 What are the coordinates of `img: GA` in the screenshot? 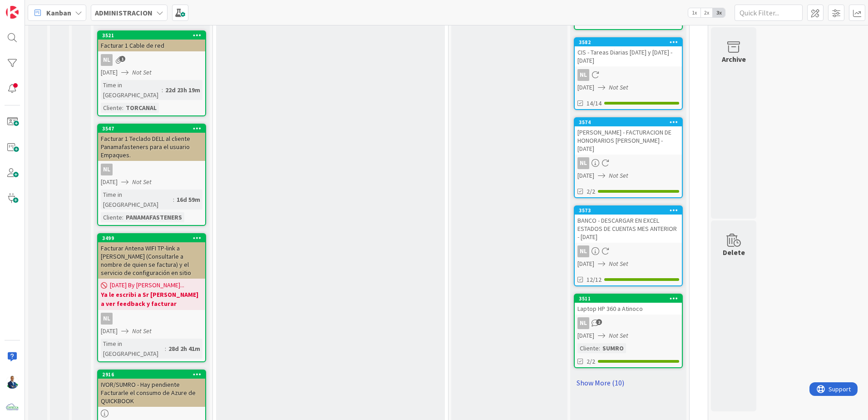 It's located at (12, 382).